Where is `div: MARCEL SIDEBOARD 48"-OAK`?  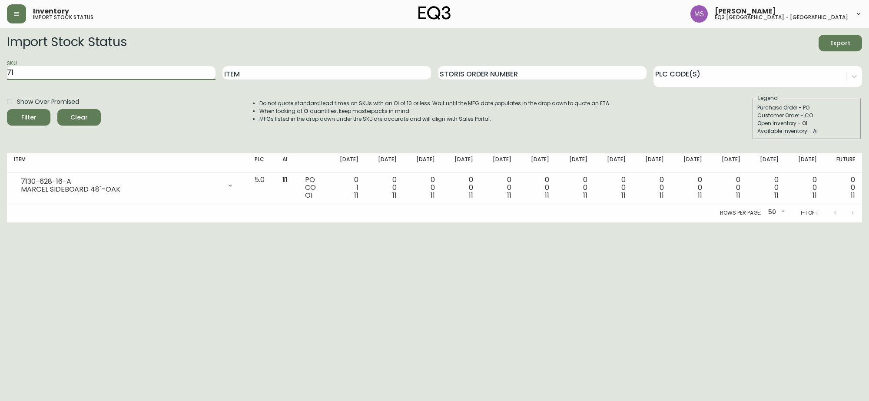 div: MARCEL SIDEBOARD 48"-OAK is located at coordinates (121, 190).